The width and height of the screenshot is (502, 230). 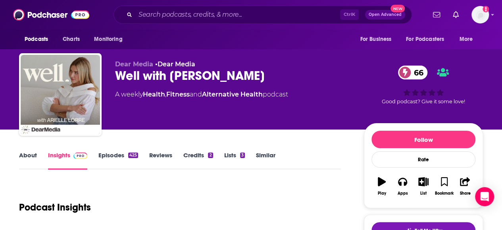 I want to click on a: 66, so click(x=412, y=72).